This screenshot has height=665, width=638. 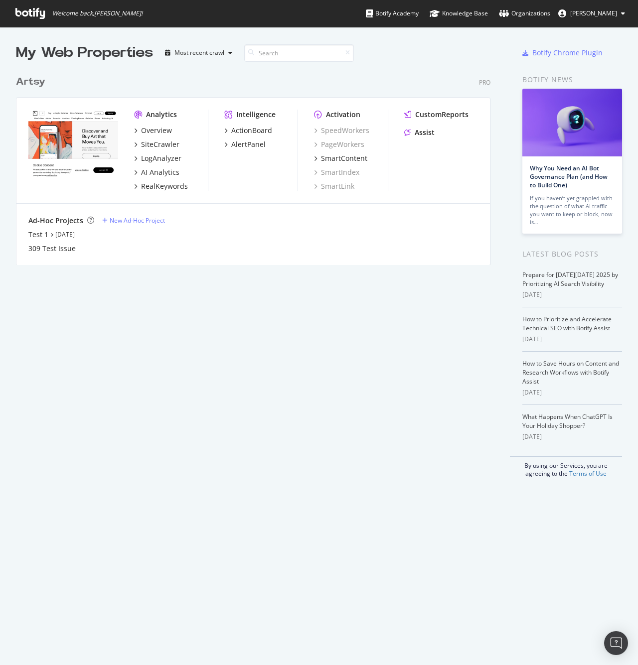 I want to click on div: LogAnalyzer, so click(x=161, y=159).